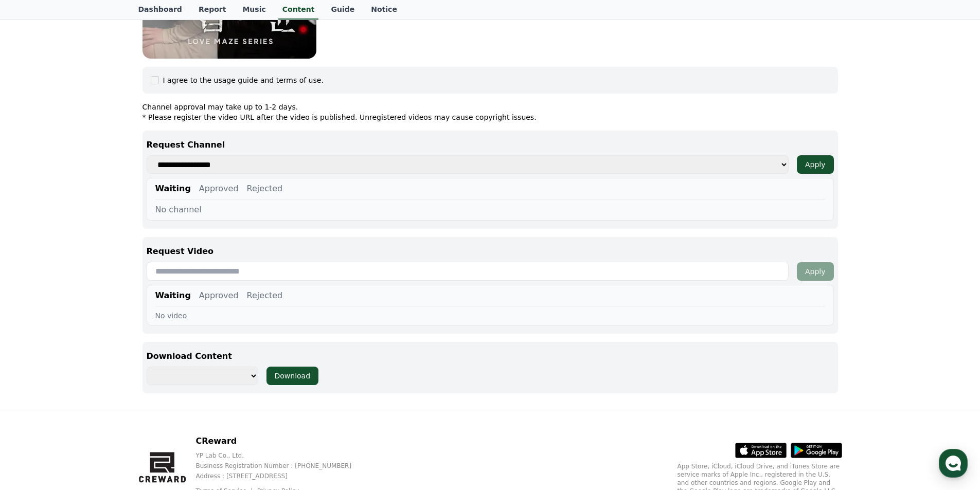  I want to click on div: 1 hours ago, so click(99, 114).